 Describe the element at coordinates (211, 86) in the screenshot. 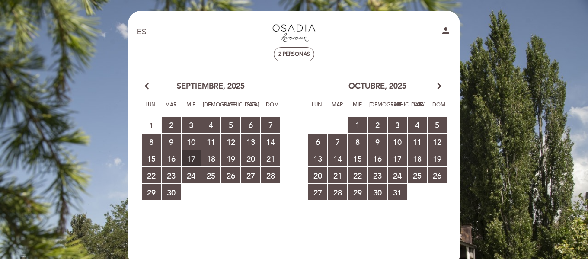

I see `span: septiembre, 2025` at that location.